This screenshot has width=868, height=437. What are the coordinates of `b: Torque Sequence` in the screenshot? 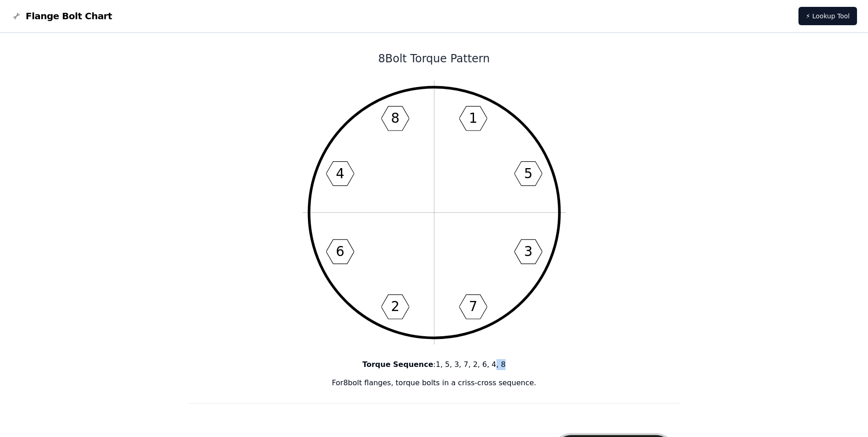 It's located at (397, 364).